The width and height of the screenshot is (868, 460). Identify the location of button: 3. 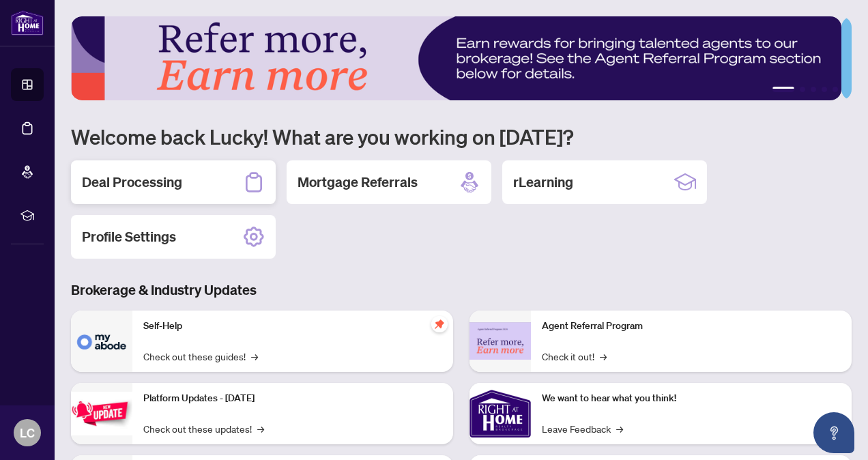
(814, 90).